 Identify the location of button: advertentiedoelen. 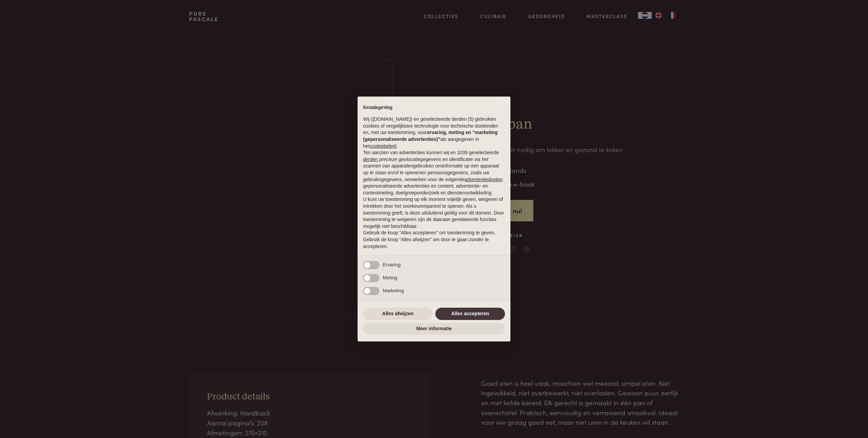
(483, 180).